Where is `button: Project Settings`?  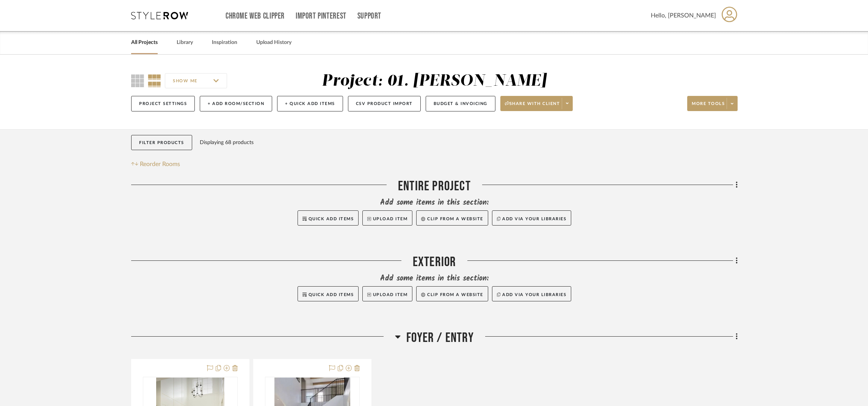 button: Project Settings is located at coordinates (163, 104).